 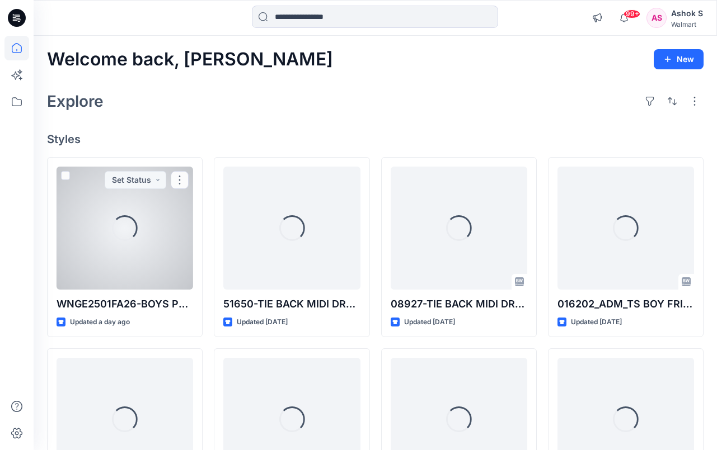 I want to click on button: New, so click(x=678, y=59).